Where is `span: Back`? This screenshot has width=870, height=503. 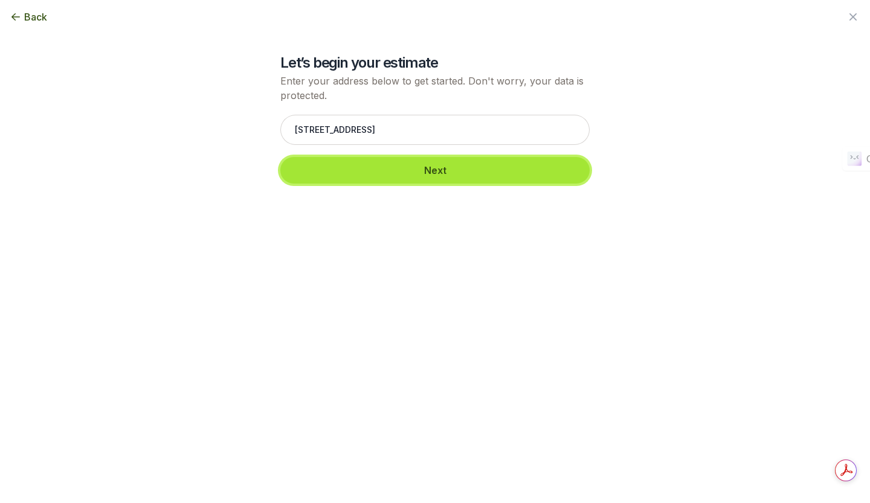 span: Back is located at coordinates (36, 17).